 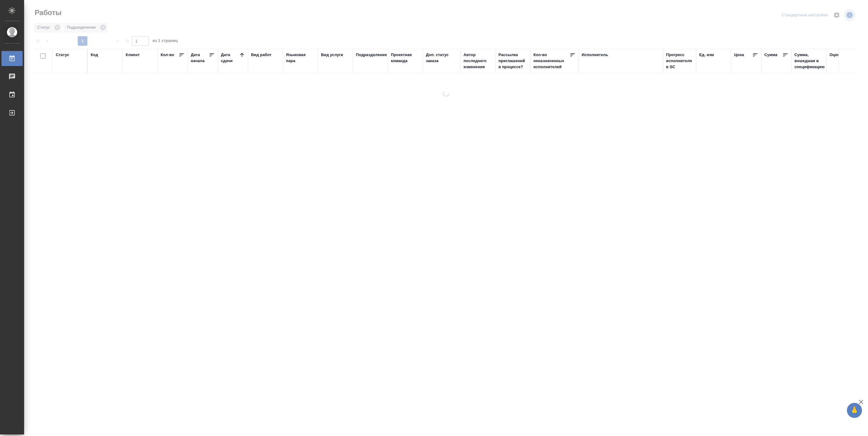 I want to click on div: Дата начала, so click(x=200, y=58).